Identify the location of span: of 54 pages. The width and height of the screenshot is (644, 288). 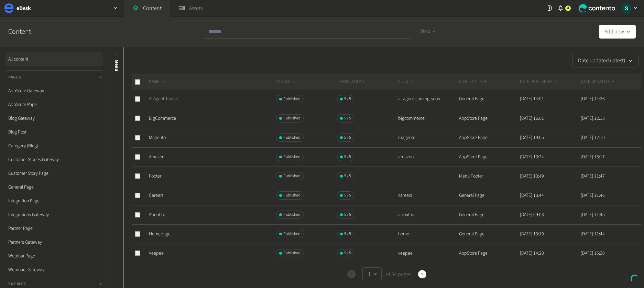
(398, 274).